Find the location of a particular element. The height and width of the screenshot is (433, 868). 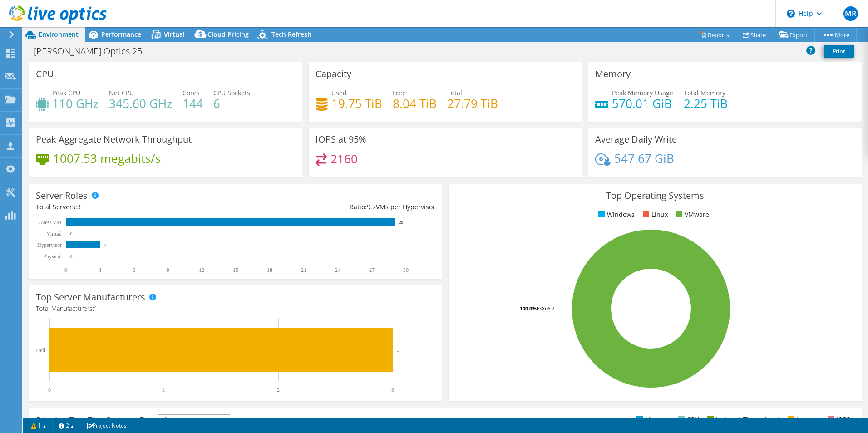

h4: 19.75 TiB is located at coordinates (357, 104).